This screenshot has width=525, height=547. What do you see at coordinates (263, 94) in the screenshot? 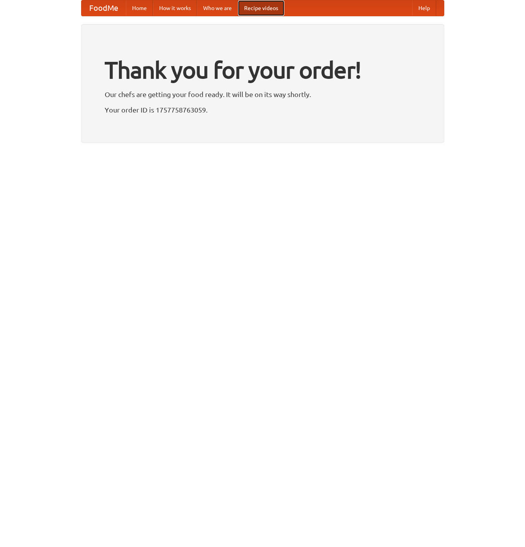
I see `p: Our chefs are getting your food ready. It will be on its way shortly.` at bounding box center [263, 94].